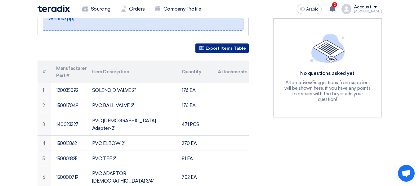 The height and width of the screenshot is (186, 419). Describe the element at coordinates (66, 143) in the screenshot. I see `font: 150013362` at that location.